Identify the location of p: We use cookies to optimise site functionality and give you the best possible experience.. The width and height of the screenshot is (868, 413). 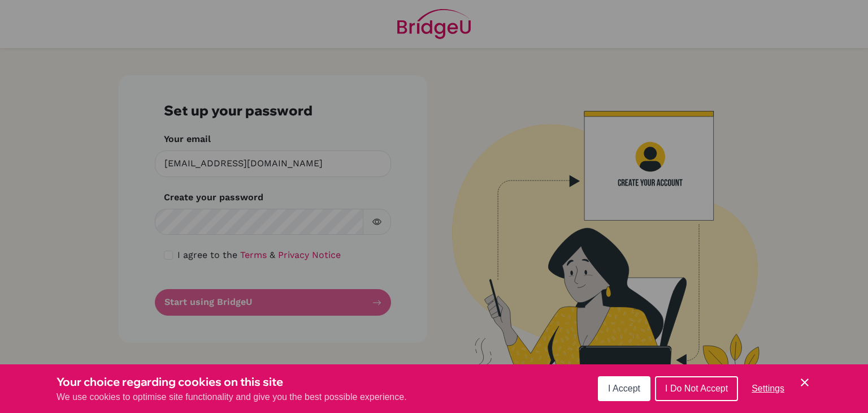
(232, 397).